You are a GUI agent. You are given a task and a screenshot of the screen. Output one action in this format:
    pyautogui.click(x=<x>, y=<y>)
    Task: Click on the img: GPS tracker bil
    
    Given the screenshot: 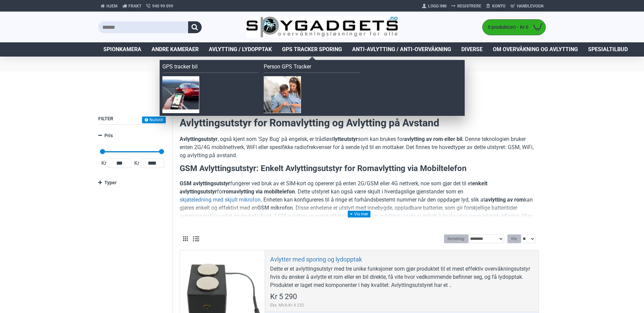 What is the action you would take?
    pyautogui.click(x=181, y=95)
    